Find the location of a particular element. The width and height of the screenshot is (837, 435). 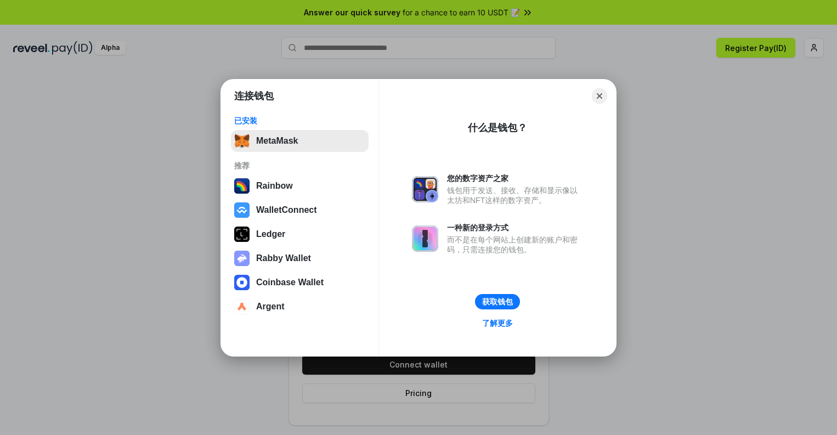

button: Coinbase Wallet is located at coordinates (299, 282).